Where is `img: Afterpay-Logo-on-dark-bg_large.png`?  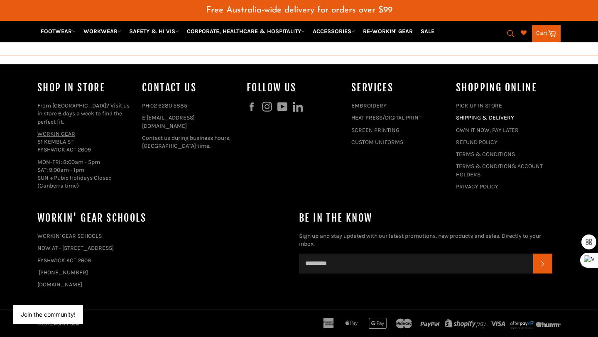
img: Afterpay-Logo-on-dark-bg_large.png is located at coordinates (522, 325).